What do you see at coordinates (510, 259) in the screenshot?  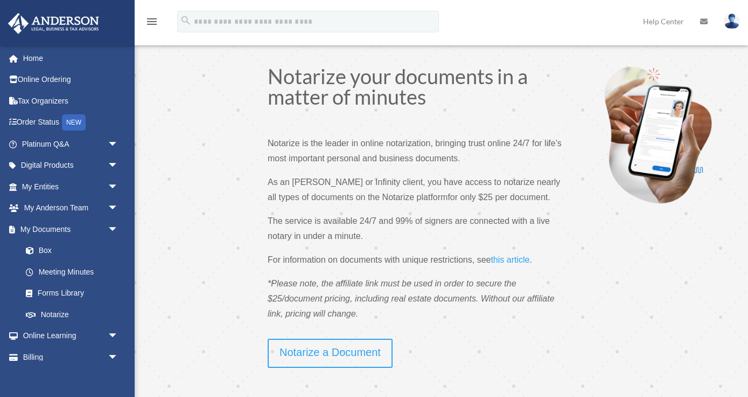 I see `span: this article` at bounding box center [510, 259].